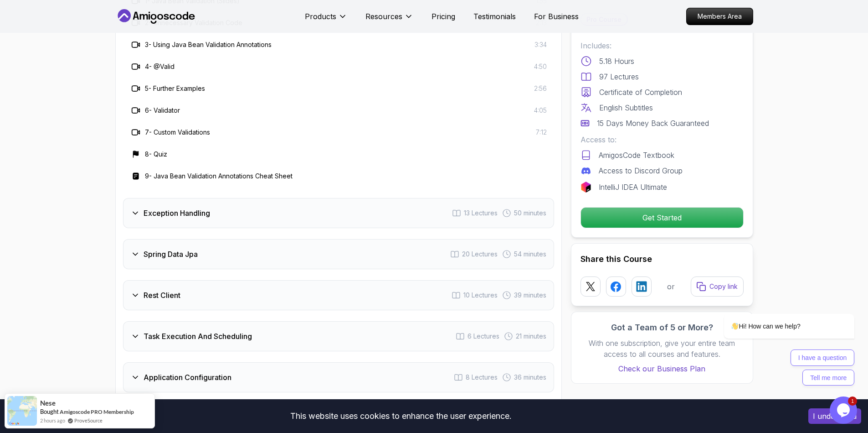  Describe the element at coordinates (71, 84) in the screenshot. I see `span: Hi! How can we help?` at that location.